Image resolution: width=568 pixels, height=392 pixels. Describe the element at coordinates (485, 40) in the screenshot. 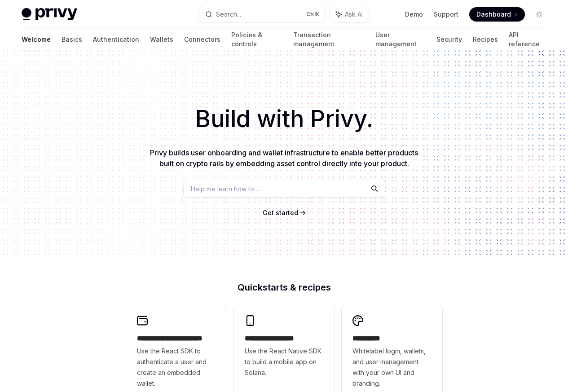

I see `a: Recipes` at that location.